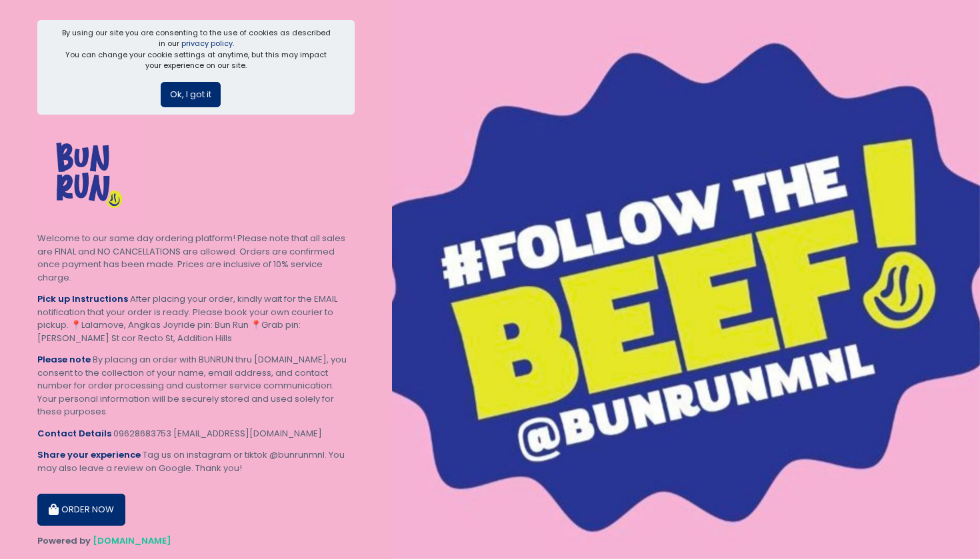 This screenshot has height=559, width=980. I want to click on img: BUN RUN FOOD STORE, so click(87, 173).